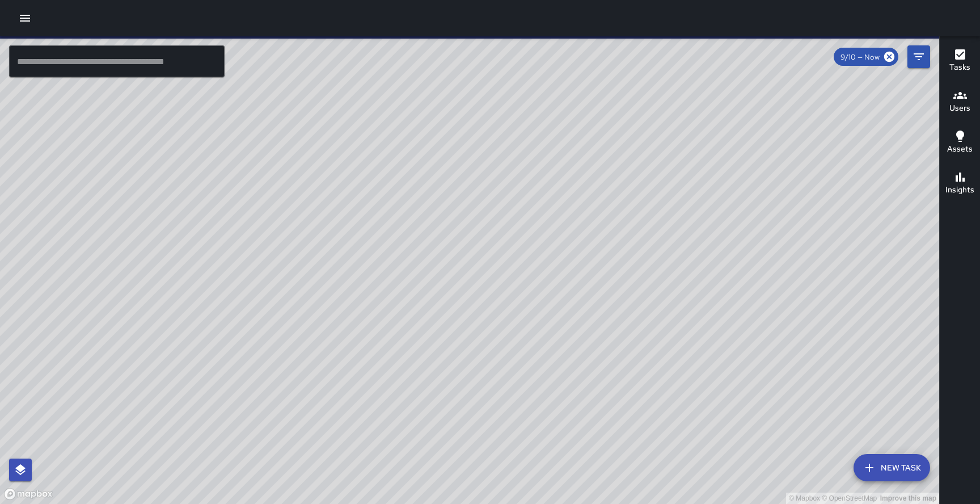 The width and height of the screenshot is (980, 504). I want to click on button: Tasks, so click(960, 61).